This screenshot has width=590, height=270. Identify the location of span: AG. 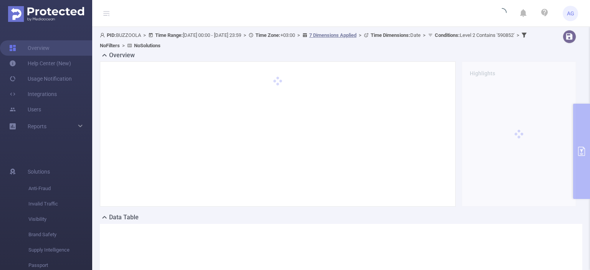
(571, 13).